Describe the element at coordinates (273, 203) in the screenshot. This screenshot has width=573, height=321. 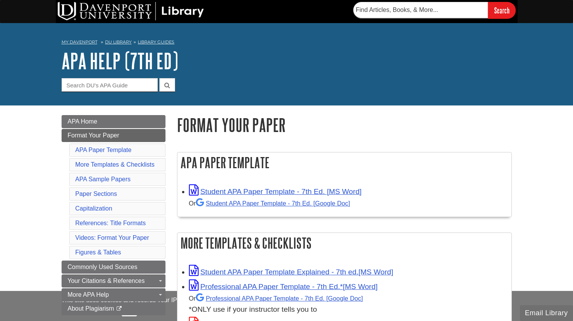
I see `a: Student APA Paper Template - 7th Ed. [Google Doc]` at that location.